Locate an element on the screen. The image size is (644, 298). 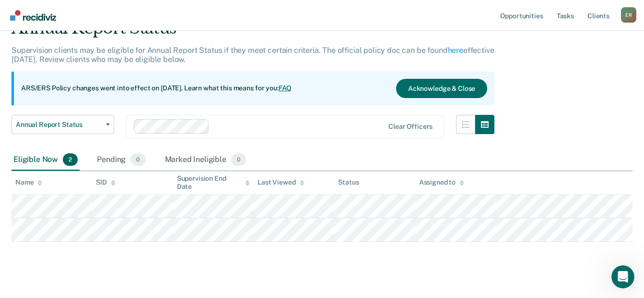
button: Annual Report Status is located at coordinates (63, 124).